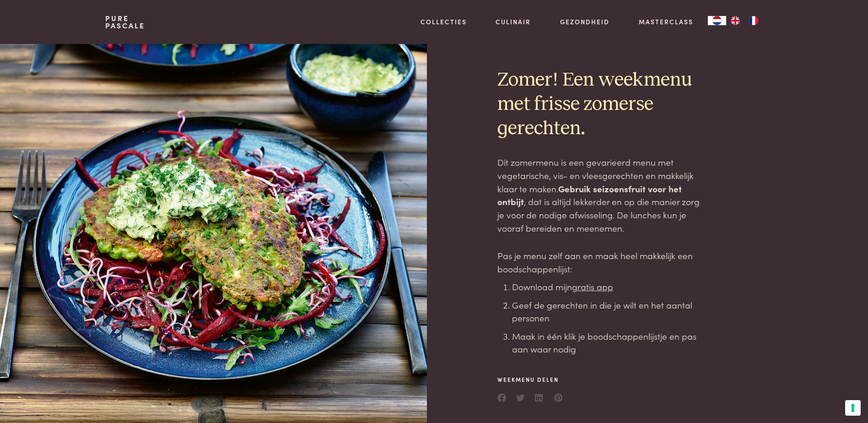 This screenshot has width=868, height=423. Describe the element at coordinates (602, 262) in the screenshot. I see `p: Pas je menu zelf aan en maak heel makkelijk een boodschappenlijst:` at that location.